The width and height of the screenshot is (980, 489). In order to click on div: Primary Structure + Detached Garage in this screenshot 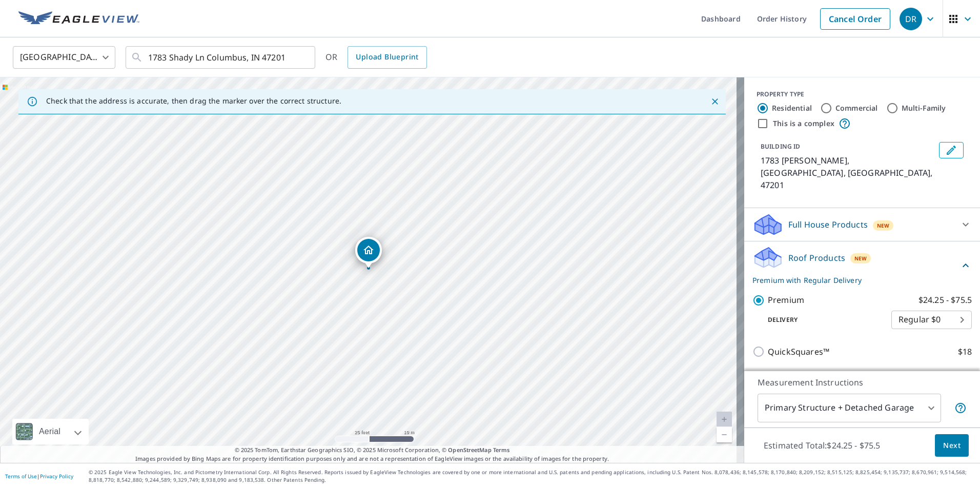, I will do `click(849, 408)`.